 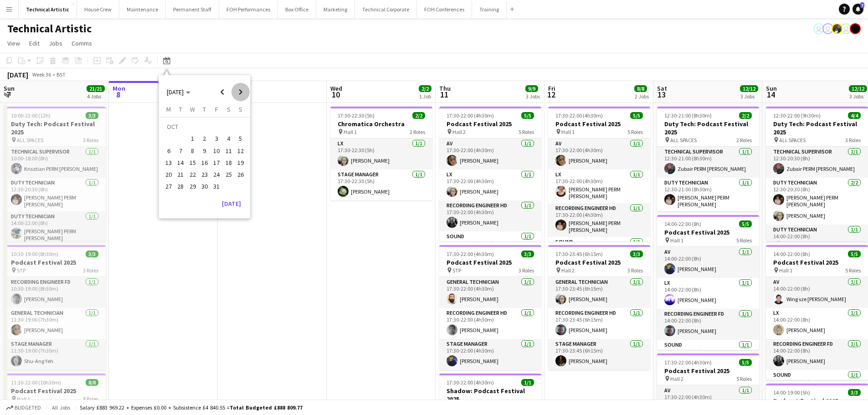 I want to click on span: M, so click(x=169, y=109).